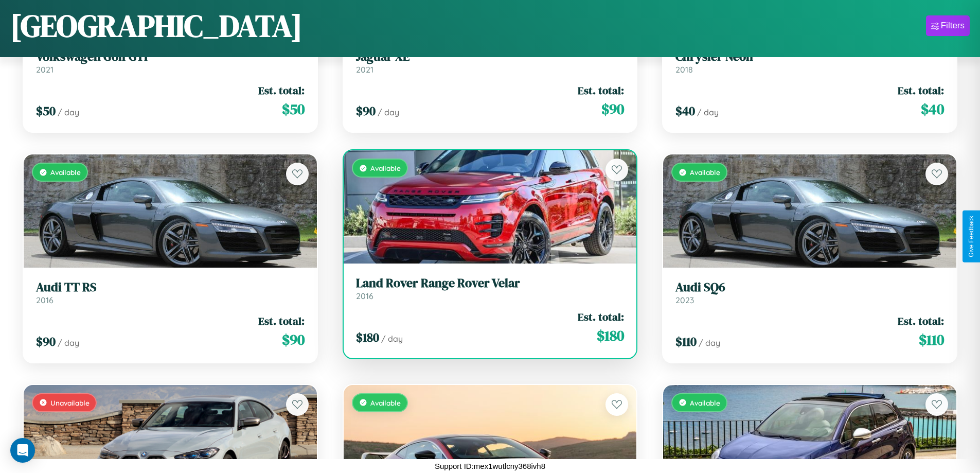 Image resolution: width=980 pixels, height=473 pixels. Describe the element at coordinates (170, 287) in the screenshot. I see `h3: Audi TT RS` at that location.